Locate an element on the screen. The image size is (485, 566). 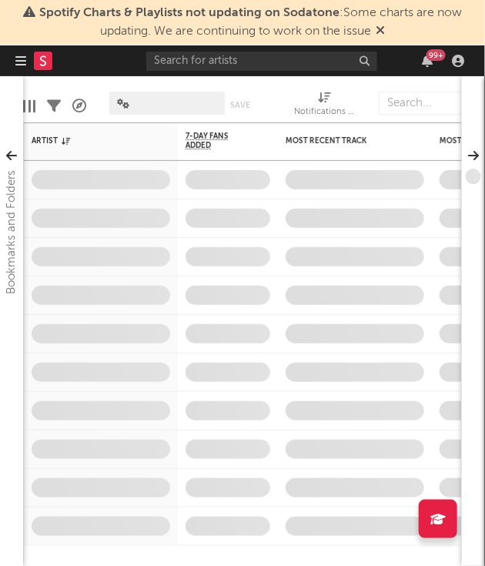
div: Filters is located at coordinates (54, 106).